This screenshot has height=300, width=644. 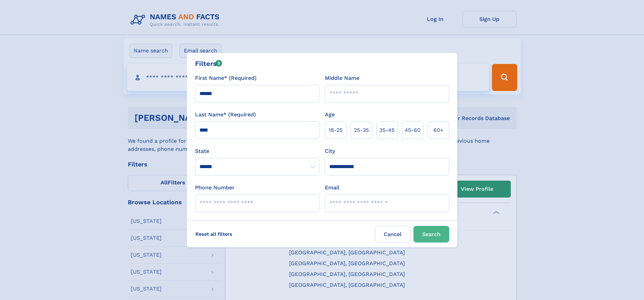 I want to click on label: Phone Number, so click(x=215, y=188).